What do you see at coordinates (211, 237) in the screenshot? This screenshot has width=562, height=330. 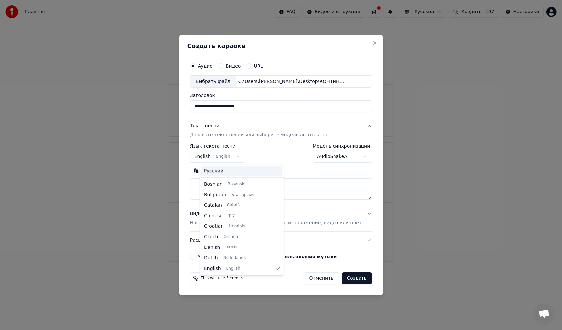 I see `span: Czech` at bounding box center [211, 237].